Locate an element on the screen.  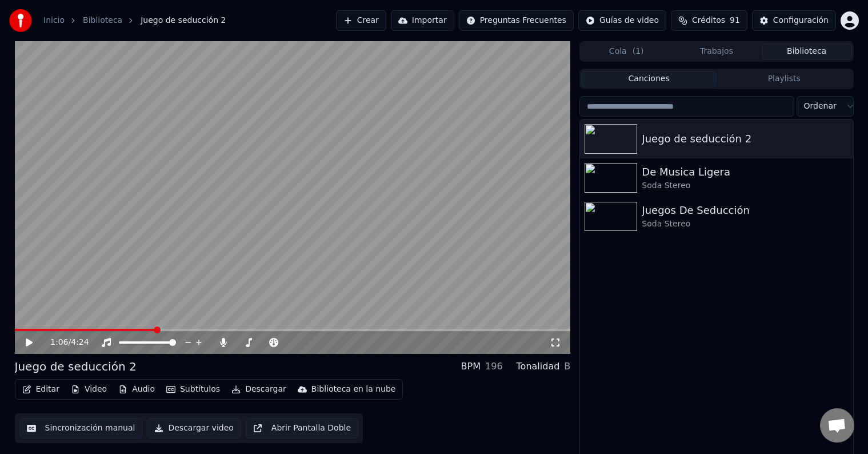
div: BPM is located at coordinates (471, 366).